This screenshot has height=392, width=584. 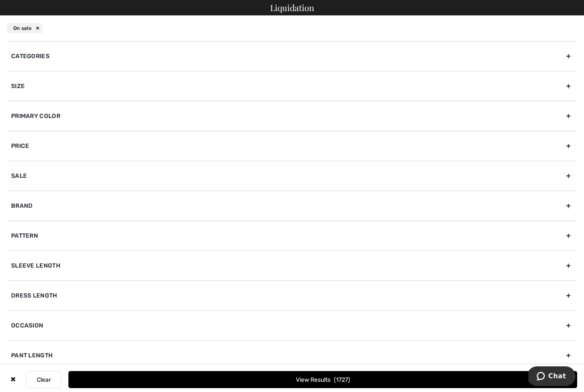 What do you see at coordinates (292, 235) in the screenshot?
I see `div: Pattern` at bounding box center [292, 235].